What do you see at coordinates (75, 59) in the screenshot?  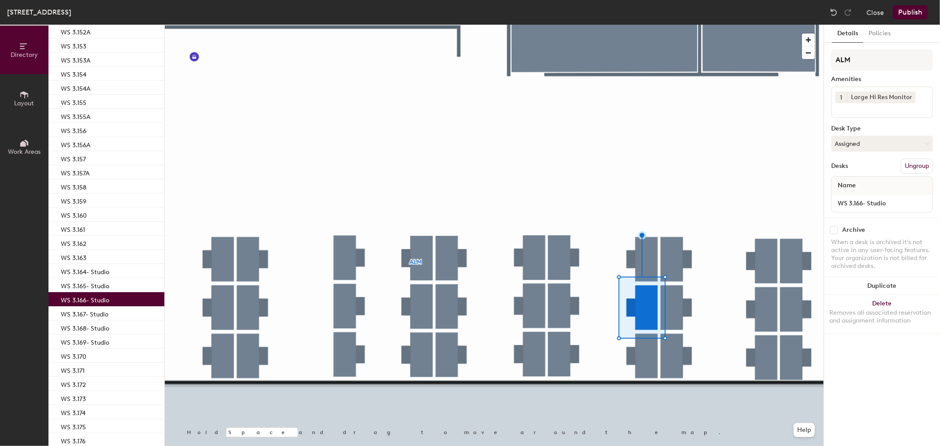 I see `p: WS 3.153A` at bounding box center [75, 59].